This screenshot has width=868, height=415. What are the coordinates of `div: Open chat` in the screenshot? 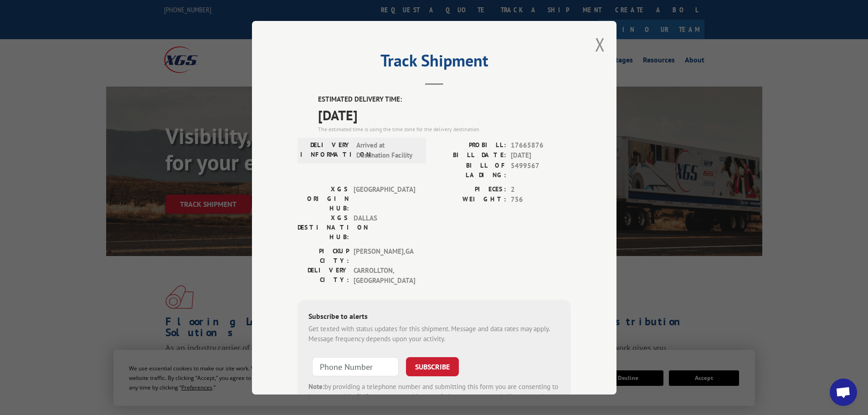 It's located at (844, 392).